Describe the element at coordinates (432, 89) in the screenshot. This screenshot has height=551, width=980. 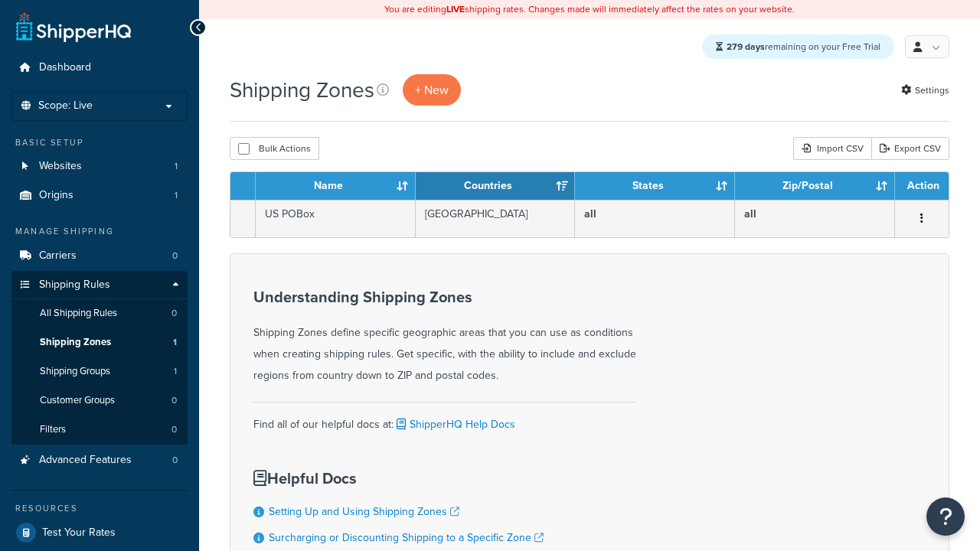
I see `span: + New` at that location.